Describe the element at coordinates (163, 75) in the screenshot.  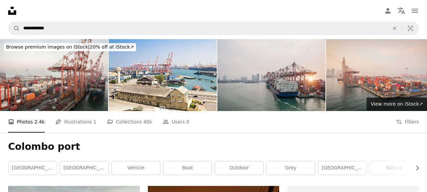
I see `img: Colombo harbor, Sri Lanka` at that location.